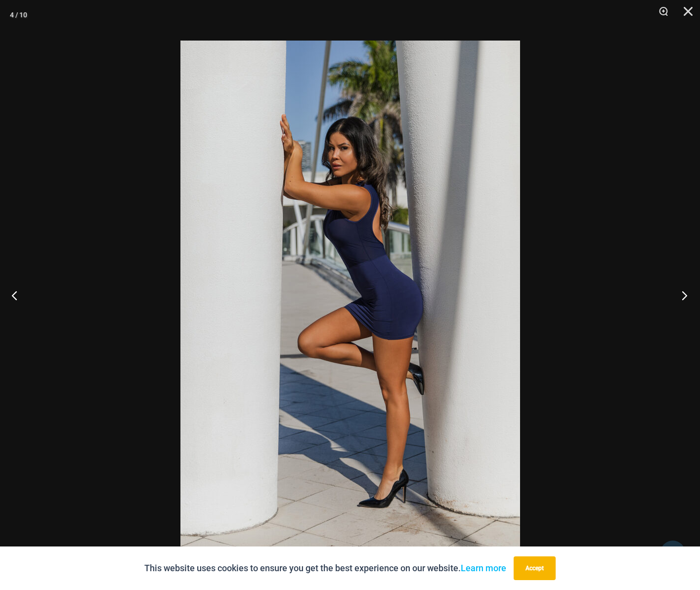  I want to click on img: Desire Me Navy 5192 Dress 04, so click(350, 295).